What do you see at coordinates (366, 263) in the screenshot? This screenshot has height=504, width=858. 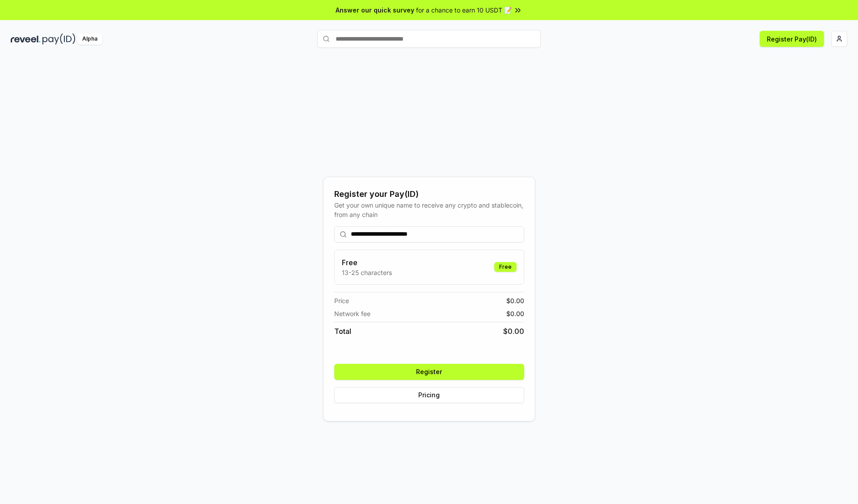 I see `h3: Free` at bounding box center [366, 263].